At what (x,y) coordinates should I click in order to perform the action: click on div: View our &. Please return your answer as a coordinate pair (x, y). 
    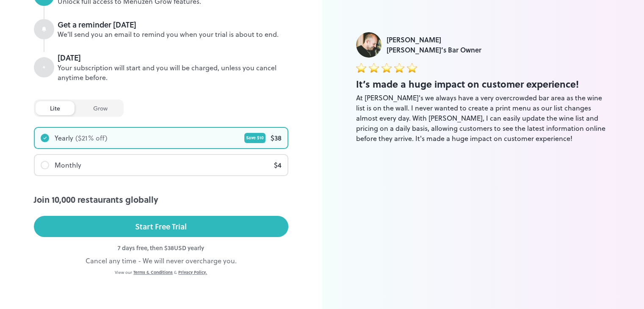
    Looking at the image, I should click on (161, 272).